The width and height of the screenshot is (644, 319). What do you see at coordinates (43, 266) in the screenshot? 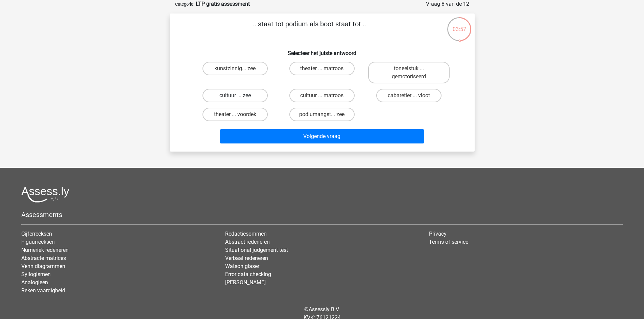
I see `a: Venn diagrammen` at bounding box center [43, 266].